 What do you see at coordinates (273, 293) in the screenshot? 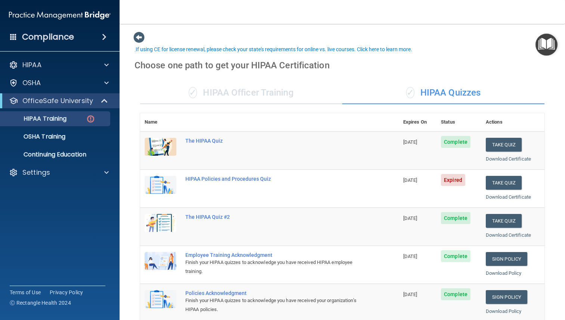
I see `div: Policies Acknowledgment` at bounding box center [273, 293].